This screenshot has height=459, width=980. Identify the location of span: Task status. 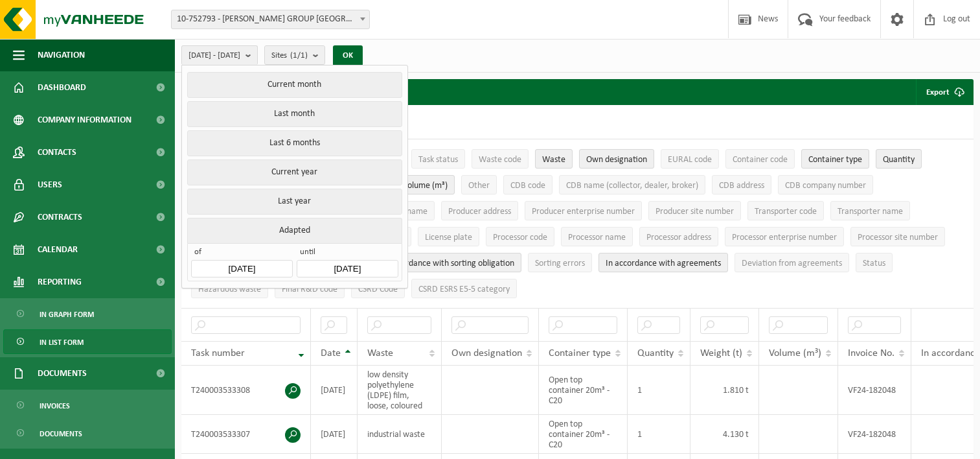
(438, 160).